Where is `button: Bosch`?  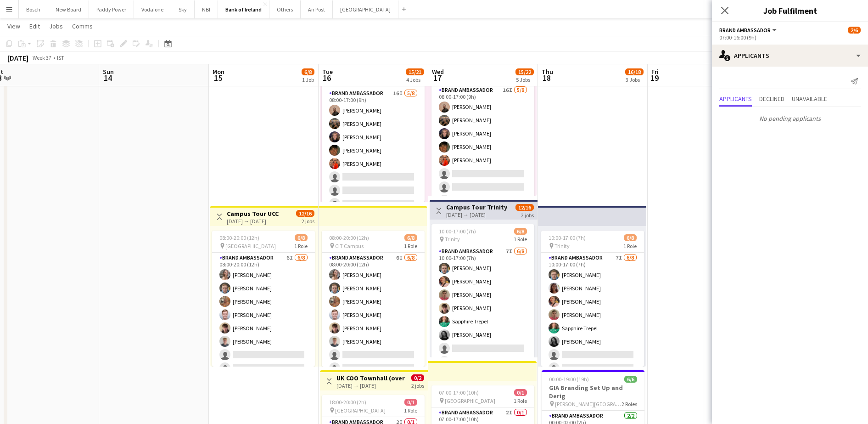
button: Bosch is located at coordinates (33, 9).